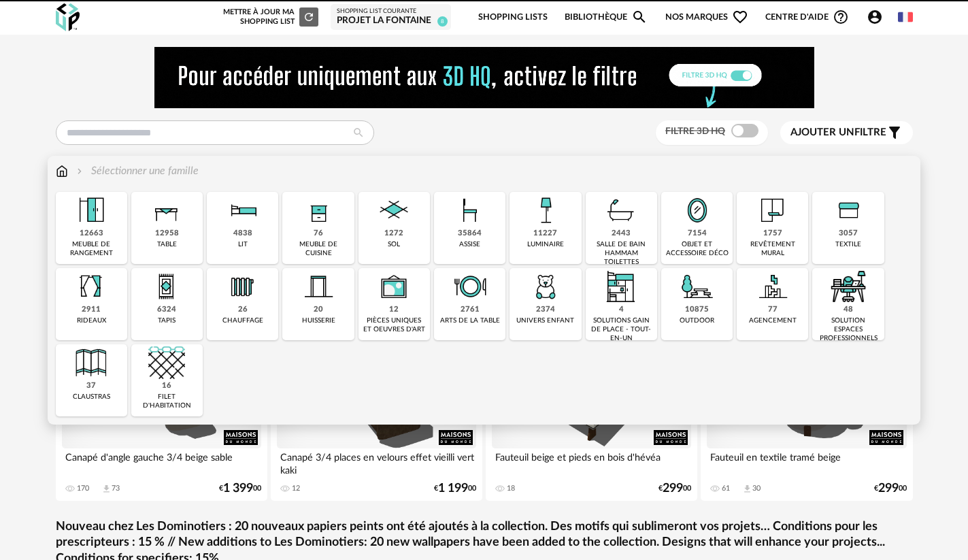 The height and width of the screenshot is (560, 968). What do you see at coordinates (319, 320) in the screenshot?
I see `div: huisserie` at bounding box center [319, 320].